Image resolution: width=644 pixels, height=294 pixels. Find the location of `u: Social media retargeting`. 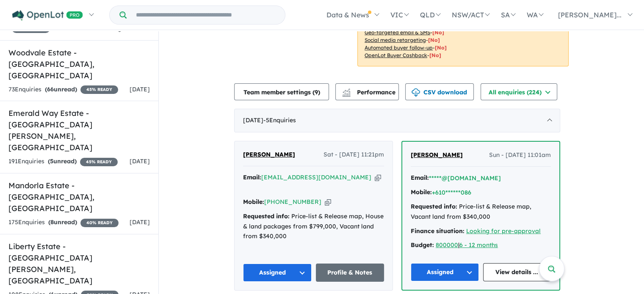

u: Social media retargeting is located at coordinates (395, 40).